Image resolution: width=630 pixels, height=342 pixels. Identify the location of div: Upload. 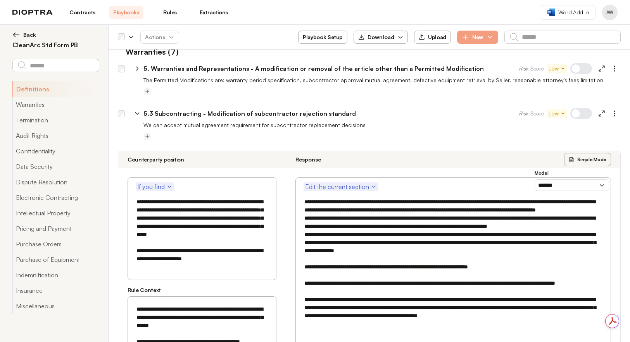
(432, 37).